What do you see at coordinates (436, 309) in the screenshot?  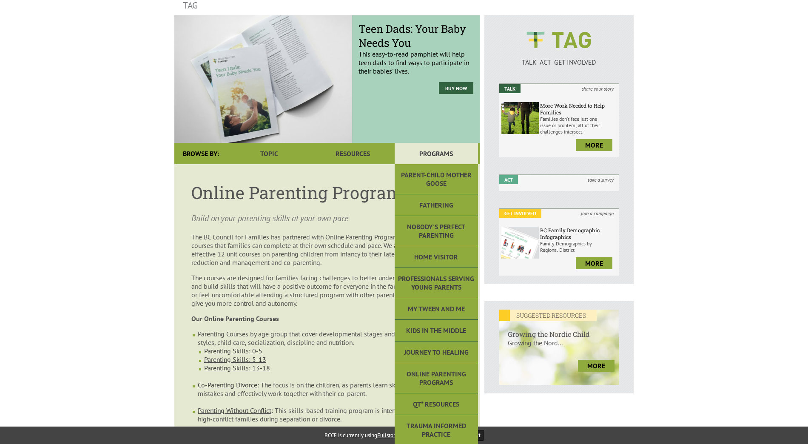 I see `a: My Tween and Me` at bounding box center [436, 309].